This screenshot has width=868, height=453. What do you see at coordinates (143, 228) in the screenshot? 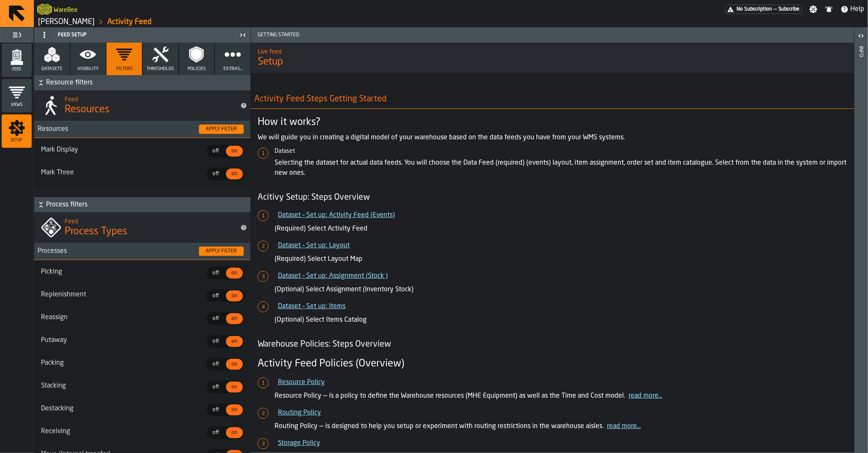
I see `div: title-Process Types` at bounding box center [143, 228].